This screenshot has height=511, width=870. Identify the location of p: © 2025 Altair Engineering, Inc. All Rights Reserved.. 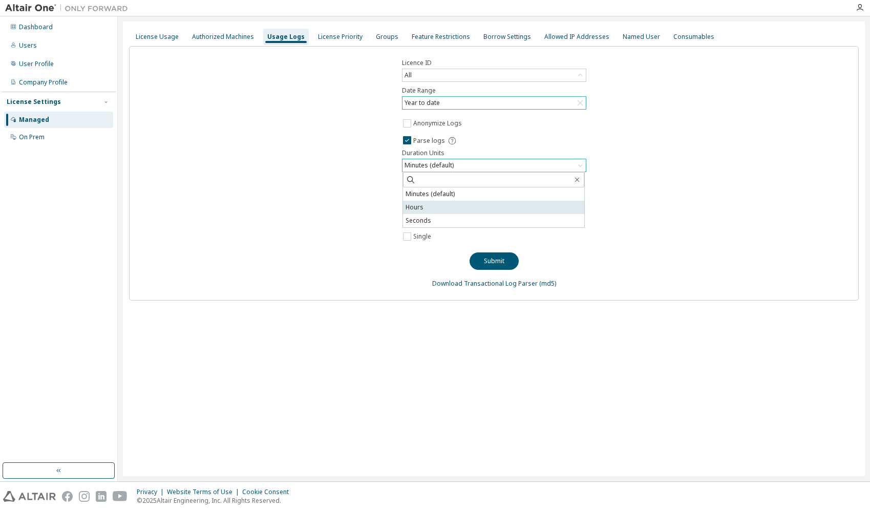
(216, 500).